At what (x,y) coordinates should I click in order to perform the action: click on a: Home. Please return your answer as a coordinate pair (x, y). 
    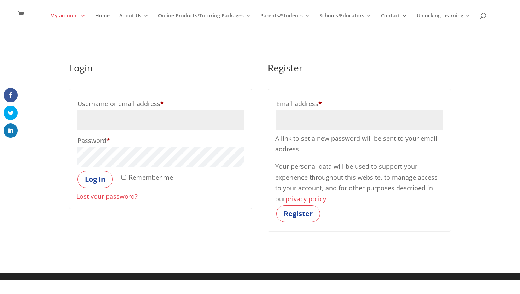
    Looking at the image, I should click on (102, 21).